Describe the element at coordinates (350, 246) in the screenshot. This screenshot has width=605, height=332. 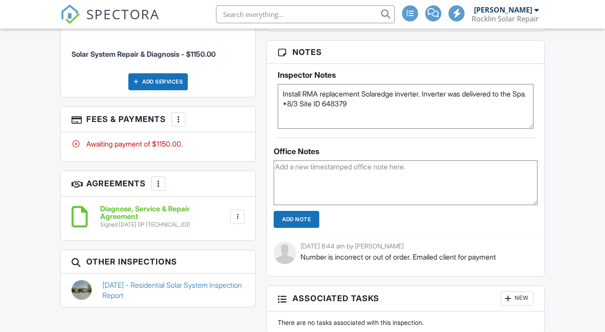
I see `span: by` at that location.